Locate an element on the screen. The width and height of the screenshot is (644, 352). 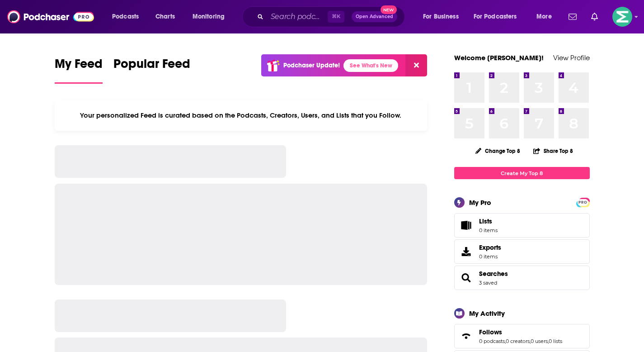
a: See What's New is located at coordinates (370, 65).